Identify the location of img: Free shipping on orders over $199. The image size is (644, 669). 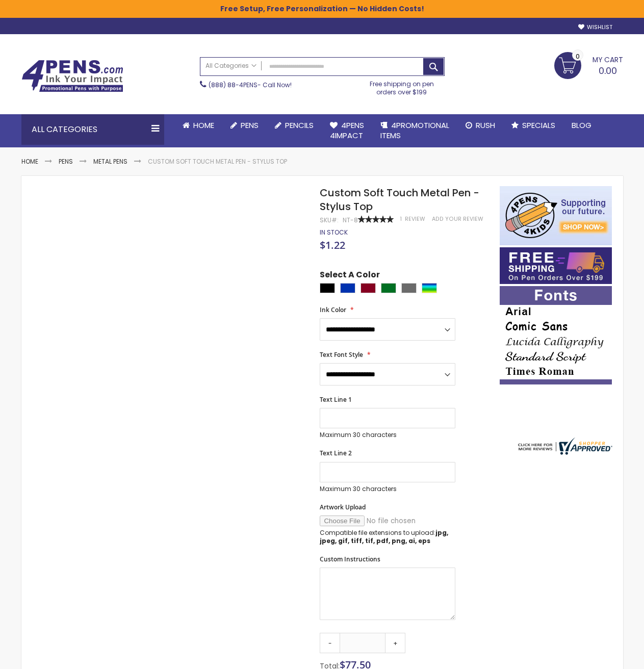
(556, 266).